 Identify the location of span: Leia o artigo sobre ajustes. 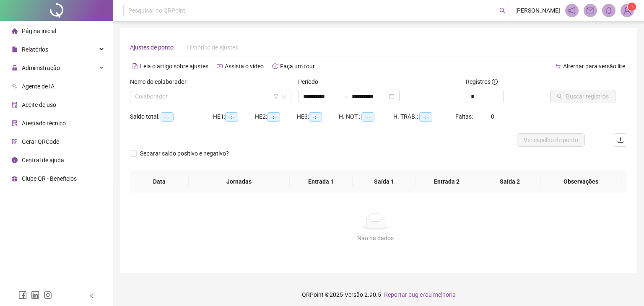
(174, 67).